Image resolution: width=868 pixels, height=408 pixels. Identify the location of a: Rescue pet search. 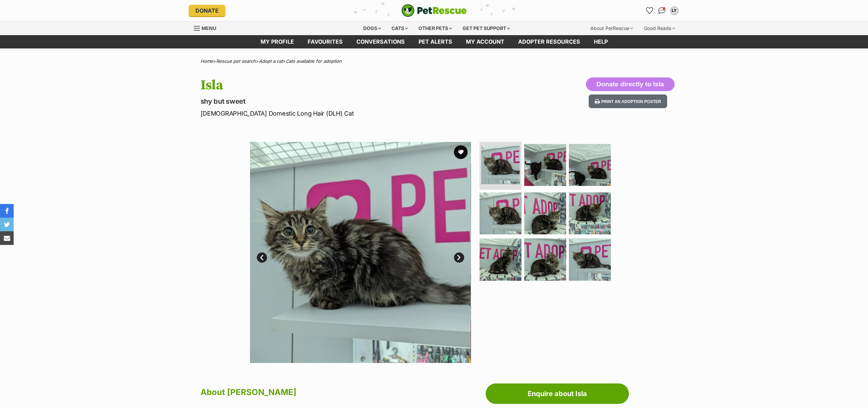
(236, 61).